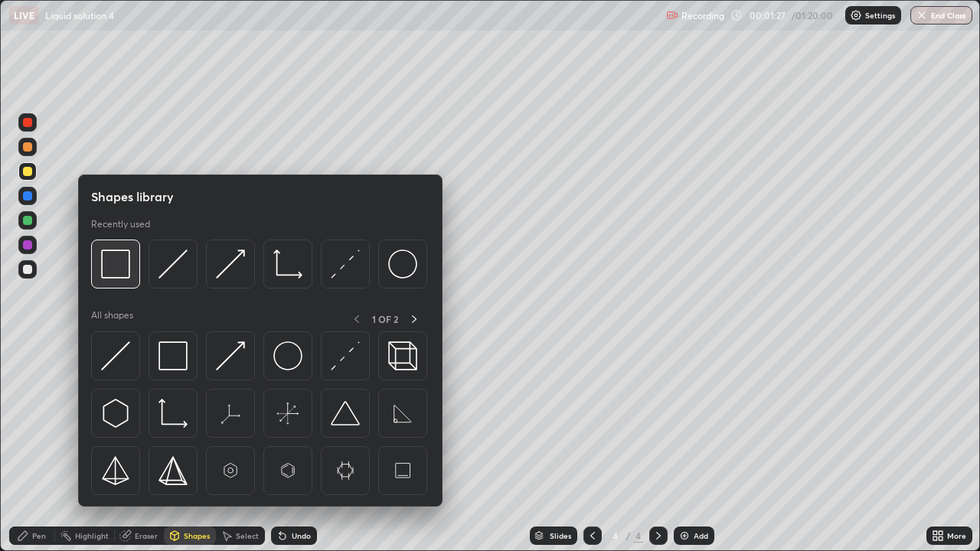 This screenshot has height=551, width=980. Describe the element at coordinates (196, 536) in the screenshot. I see `div: Shapes` at that location.